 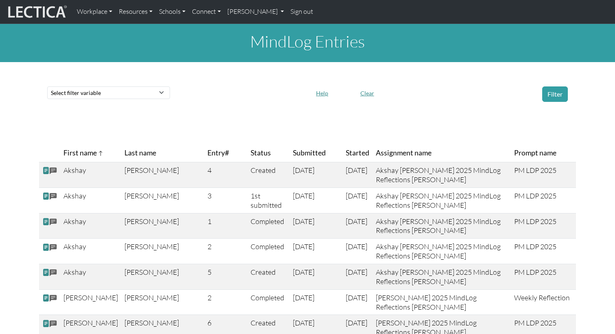 What do you see at coordinates (83, 153) in the screenshot?
I see `span: First name` at bounding box center [83, 153].